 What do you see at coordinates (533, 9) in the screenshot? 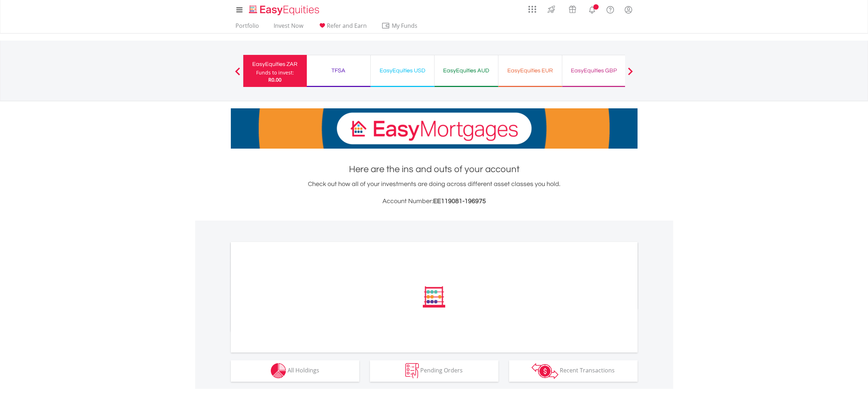
I see `img: grid-menu-icon.svg` at bounding box center [533, 9].